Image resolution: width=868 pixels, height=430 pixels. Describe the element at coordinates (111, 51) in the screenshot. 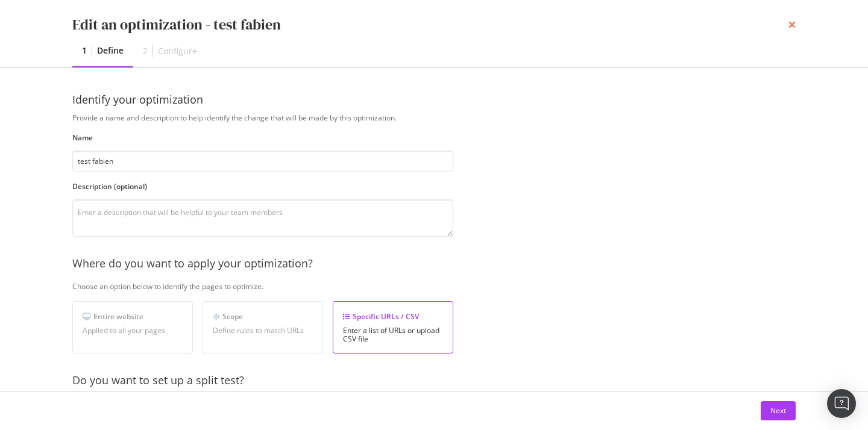

I see `div: Define` at that location.